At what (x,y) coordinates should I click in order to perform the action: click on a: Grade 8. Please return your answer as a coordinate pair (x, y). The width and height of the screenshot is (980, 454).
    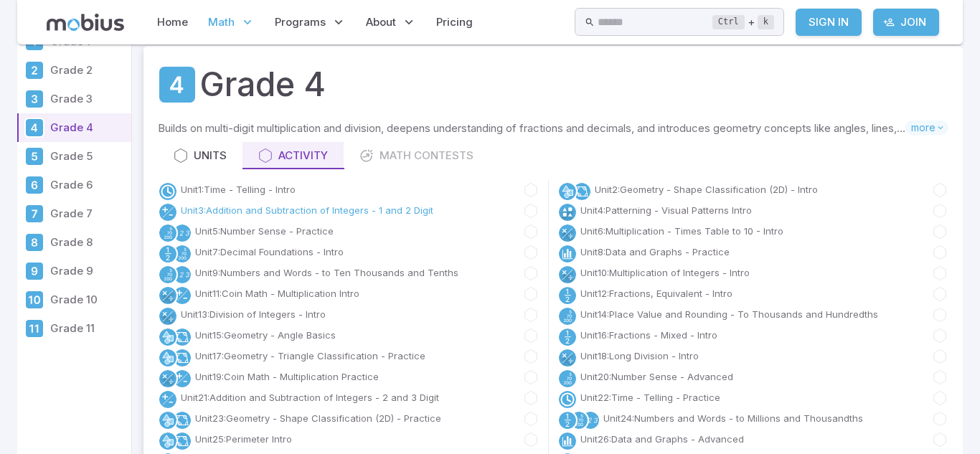
    Looking at the image, I should click on (74, 242).